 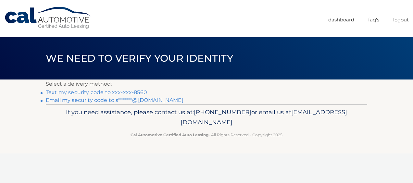 What do you see at coordinates (206, 135) in the screenshot?
I see `p: - All Rights Reserved - Copyright 2025` at bounding box center [206, 135].